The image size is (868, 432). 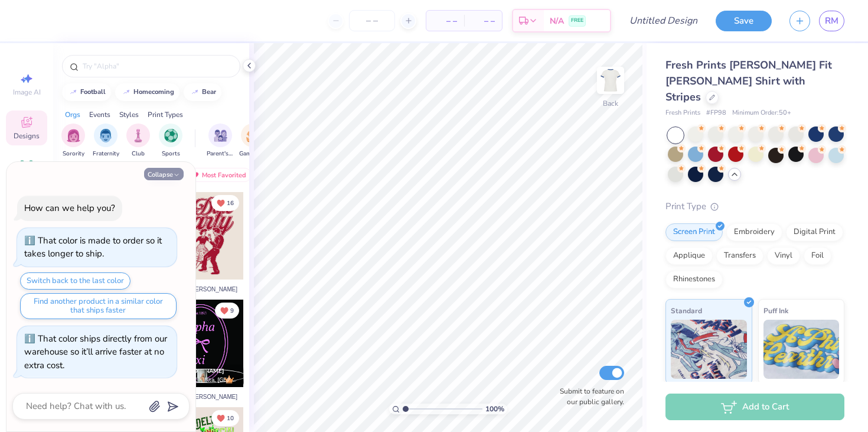 What do you see at coordinates (754, 232) in the screenshot?
I see `div: Embroidery` at bounding box center [754, 232].